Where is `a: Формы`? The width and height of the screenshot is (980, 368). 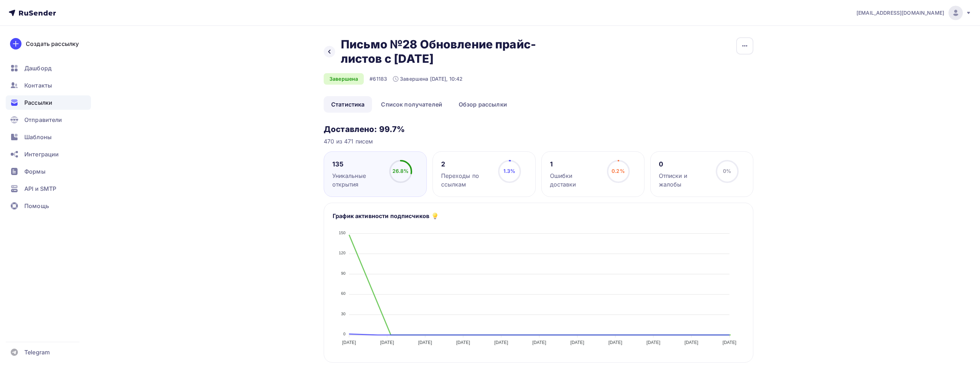
a: Формы is located at coordinates (49, 171).